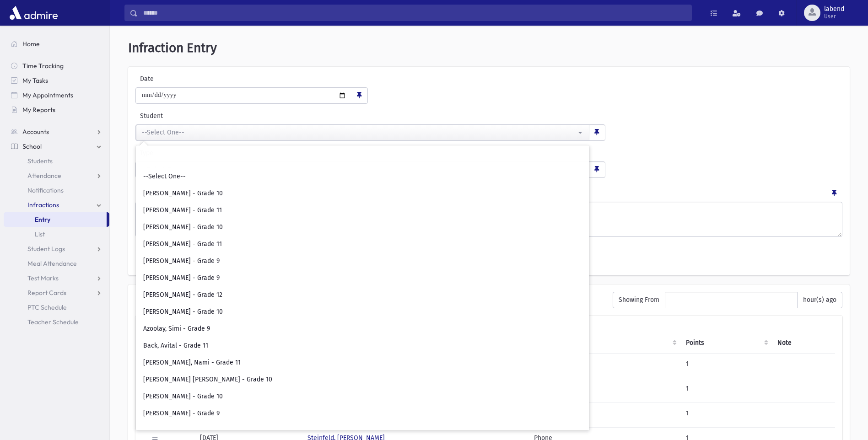 The image size is (868, 440). I want to click on a: Attendance, so click(57, 176).